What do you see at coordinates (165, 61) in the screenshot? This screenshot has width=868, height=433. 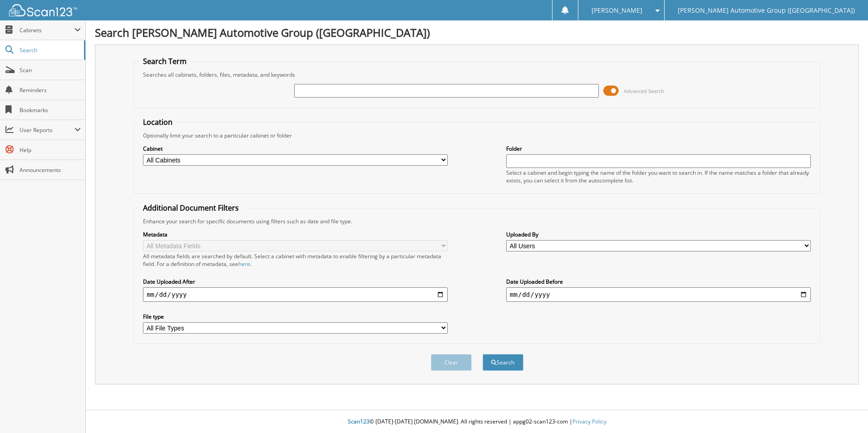 I see `legend: Search Term` at bounding box center [165, 61].